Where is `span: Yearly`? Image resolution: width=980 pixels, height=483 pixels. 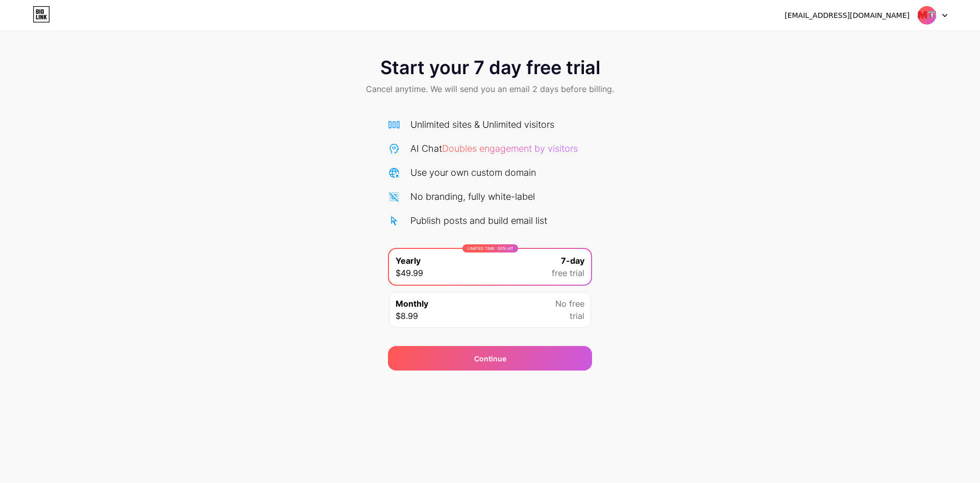
span: Yearly is located at coordinates (408, 260).